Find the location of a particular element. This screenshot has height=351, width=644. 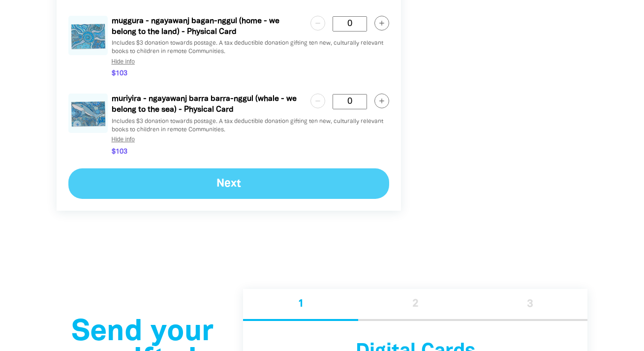

p: muggura - ngayawanj bagan-nggul (home - we belong to the land) - Physical Card is located at coordinates (207, 26).